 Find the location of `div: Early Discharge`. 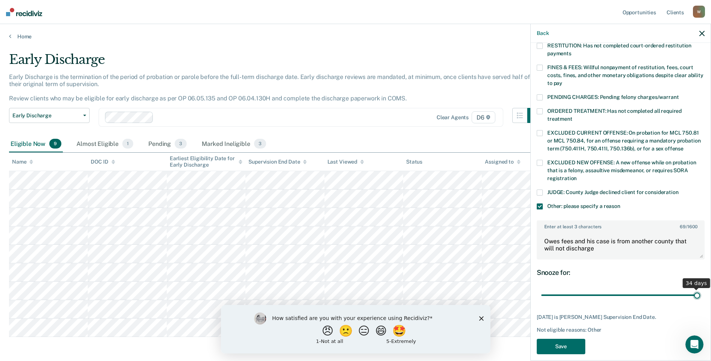

div: Early Discharge is located at coordinates (276, 62).